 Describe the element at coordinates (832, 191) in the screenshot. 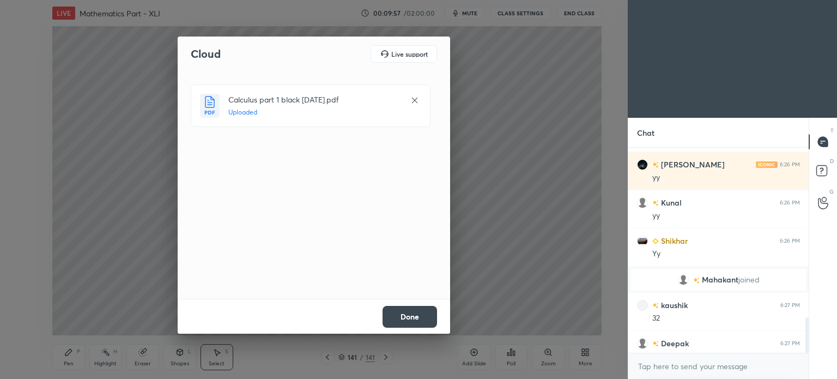

I see `p: G` at that location.